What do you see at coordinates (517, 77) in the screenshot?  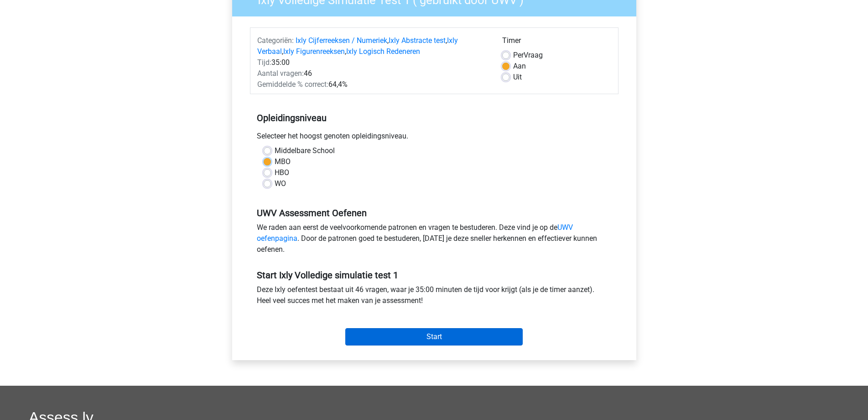 I see `label: Uit` at bounding box center [517, 77].